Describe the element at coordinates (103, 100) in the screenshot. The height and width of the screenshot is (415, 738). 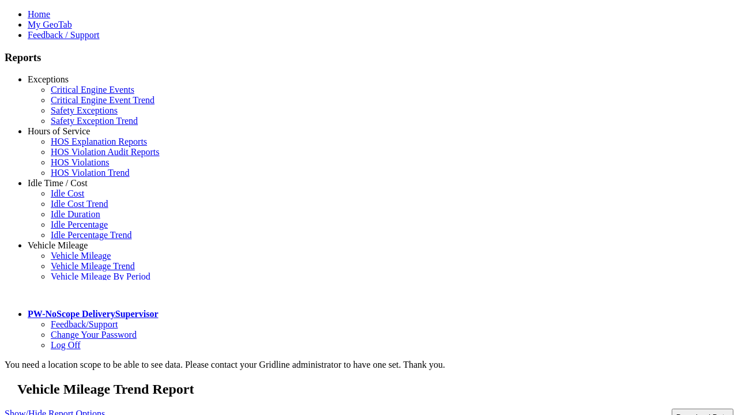
I see `a: Critical Engine Event Trend` at that location.